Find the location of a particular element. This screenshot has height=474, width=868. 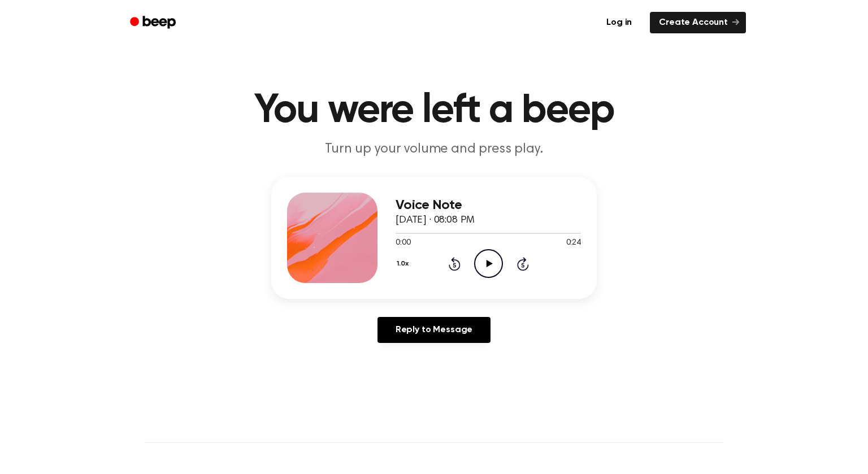

p: Turn up your volume and press play. is located at coordinates (434, 149).